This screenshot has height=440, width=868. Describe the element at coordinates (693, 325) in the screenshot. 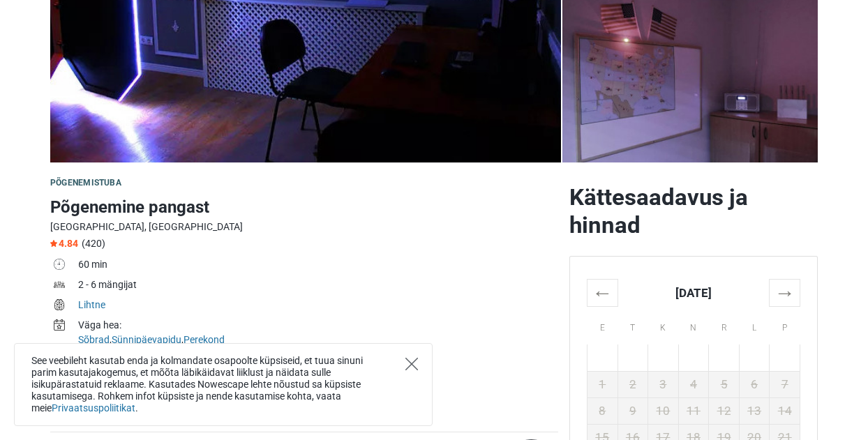

I see `th: N` at that location.